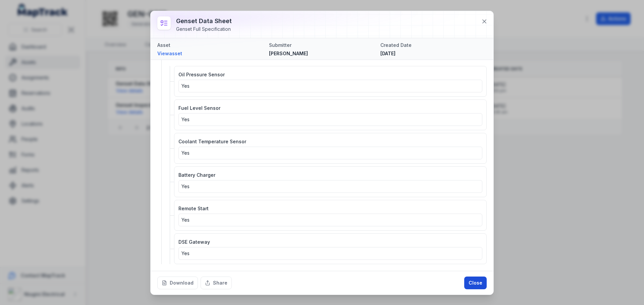  I want to click on div: Genset Full Specification, so click(204, 29).